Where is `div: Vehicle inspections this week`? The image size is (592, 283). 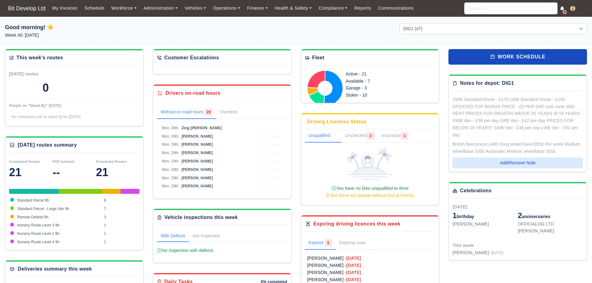
div: Vehicle inspections this week is located at coordinates (201, 218).